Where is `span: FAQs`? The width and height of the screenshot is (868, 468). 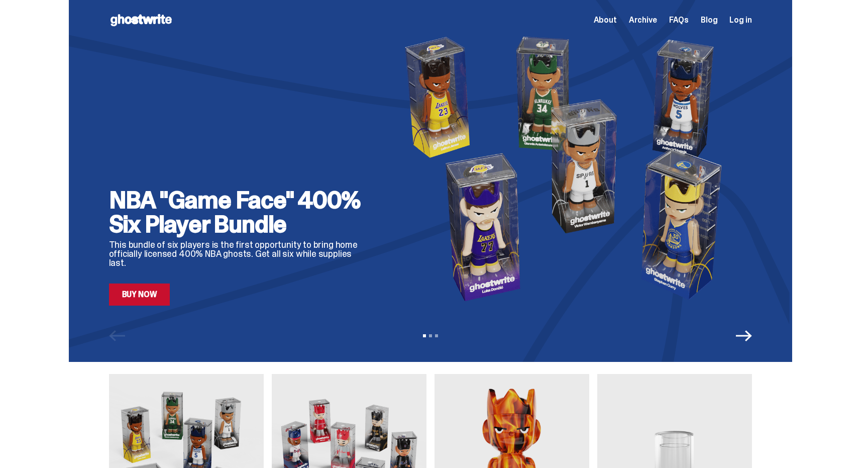
span: FAQs is located at coordinates (679, 20).